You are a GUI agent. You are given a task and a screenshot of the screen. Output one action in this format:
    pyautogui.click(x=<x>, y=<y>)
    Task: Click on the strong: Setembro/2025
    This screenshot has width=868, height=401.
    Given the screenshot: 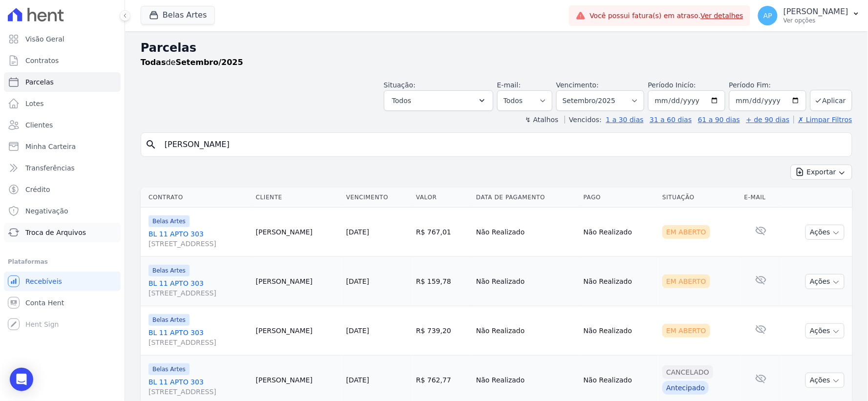 What is the action you would take?
    pyautogui.click(x=209, y=62)
    